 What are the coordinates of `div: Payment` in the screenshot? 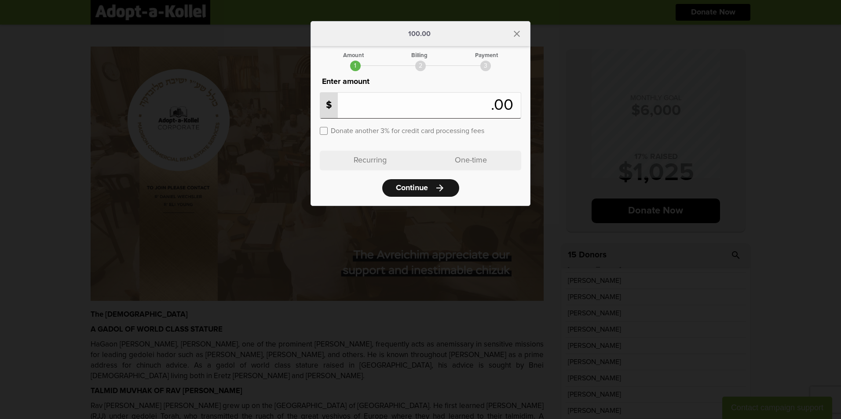 It's located at (486, 55).